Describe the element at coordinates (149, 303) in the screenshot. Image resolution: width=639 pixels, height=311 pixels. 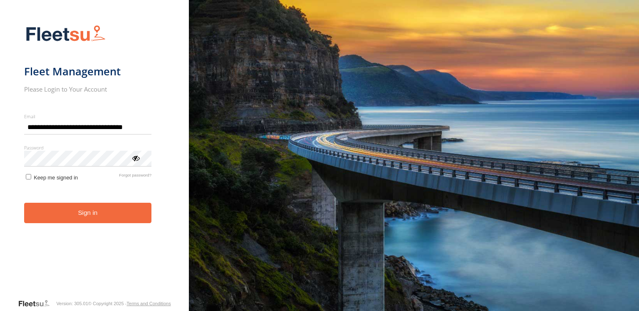
I see `a: Terms and Conditions` at that location.